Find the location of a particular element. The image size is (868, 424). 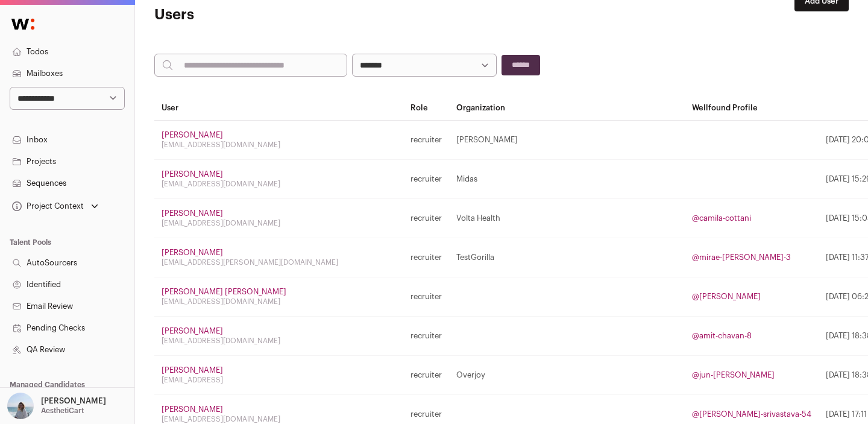

p: AesthetiCart is located at coordinates (62, 411).